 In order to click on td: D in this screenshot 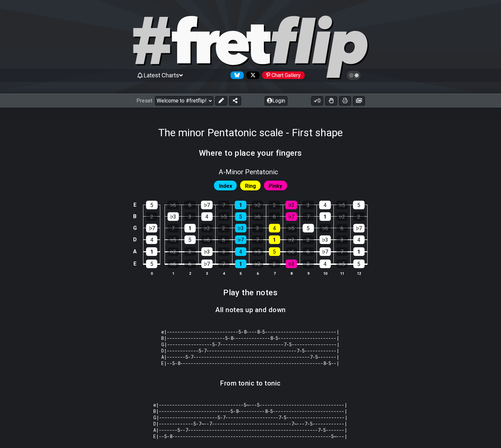, I will do `click(135, 240)`.